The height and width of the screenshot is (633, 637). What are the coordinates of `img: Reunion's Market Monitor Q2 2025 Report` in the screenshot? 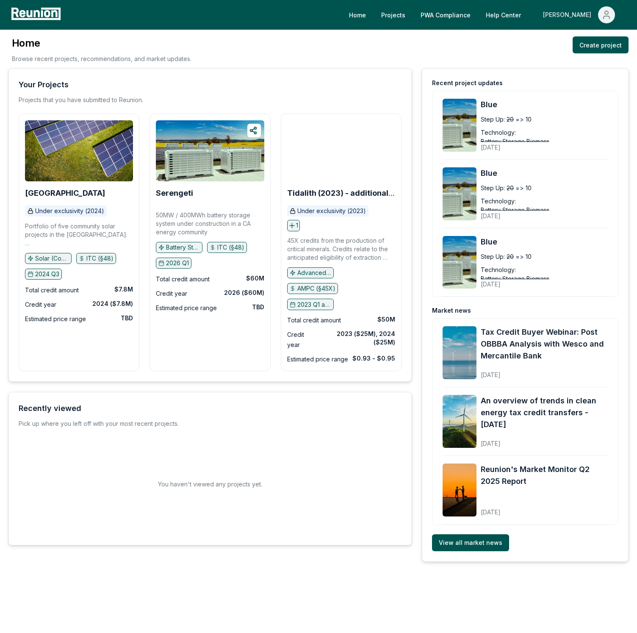 It's located at (460, 490).